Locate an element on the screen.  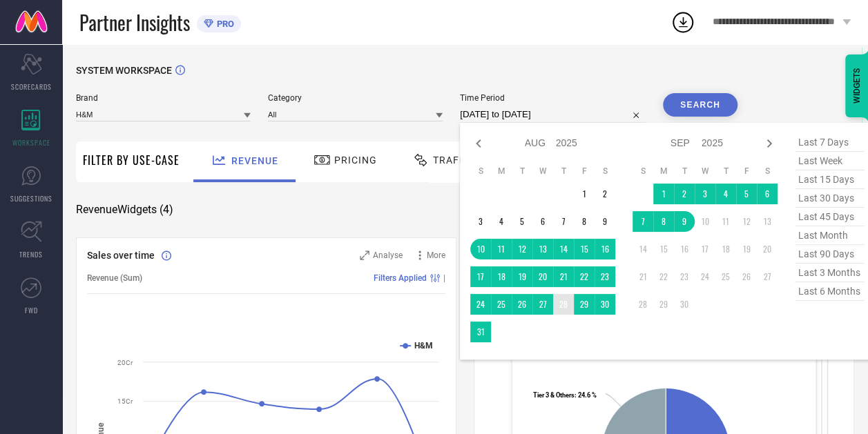
td: Fri Aug 22 2025 is located at coordinates (585, 277).